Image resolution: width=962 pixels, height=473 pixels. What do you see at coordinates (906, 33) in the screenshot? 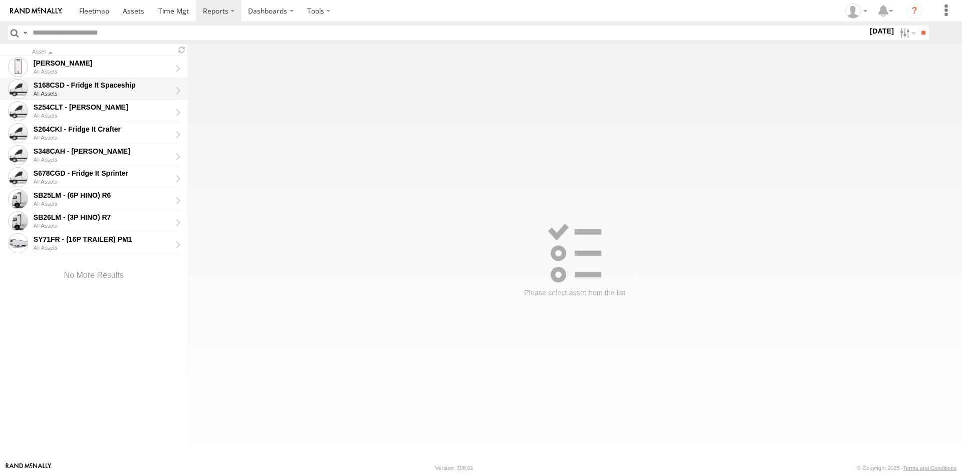
I see `label: Search Filter Options` at bounding box center [906, 33].